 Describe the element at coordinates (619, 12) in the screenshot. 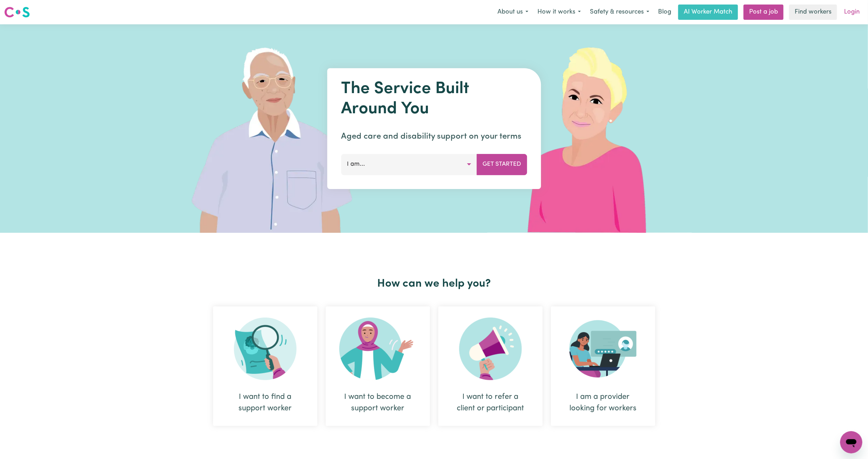

I see `button: Safety & resources` at that location.